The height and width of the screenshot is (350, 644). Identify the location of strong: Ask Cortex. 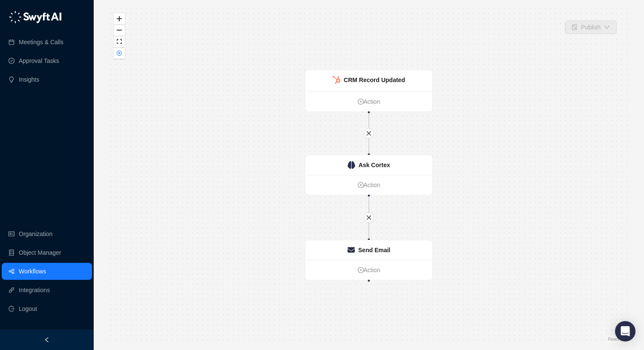
(375, 165).